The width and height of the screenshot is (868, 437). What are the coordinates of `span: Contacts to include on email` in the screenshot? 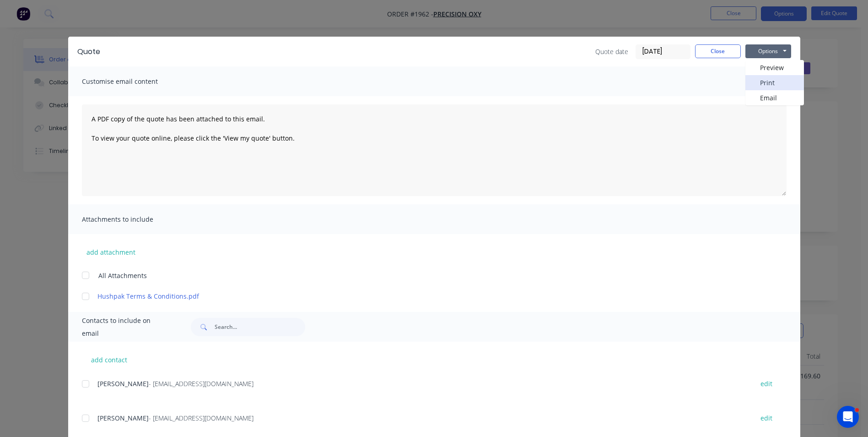 It's located at (125, 327).